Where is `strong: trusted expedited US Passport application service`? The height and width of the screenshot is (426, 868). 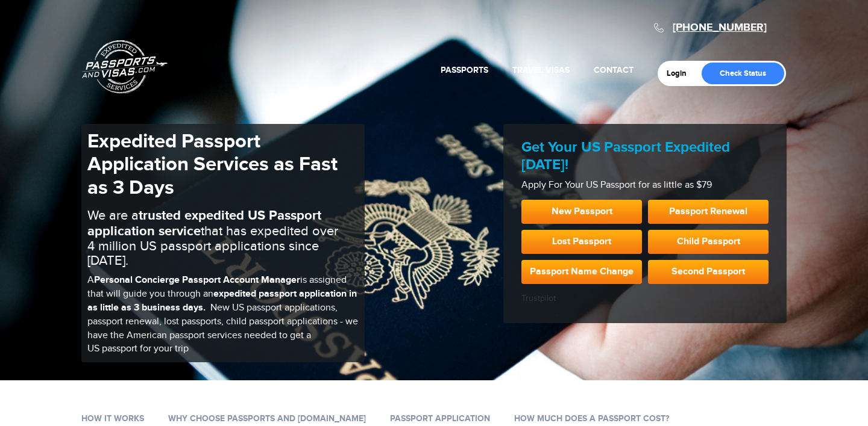
strong: trusted expedited US Passport application service is located at coordinates (204, 224).